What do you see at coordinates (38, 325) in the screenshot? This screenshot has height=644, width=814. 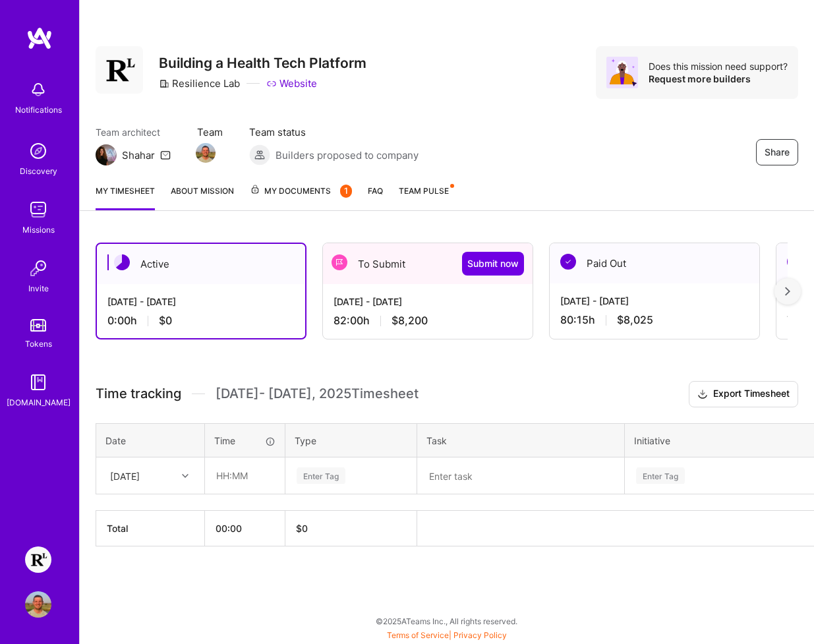 I see `img: tokens` at bounding box center [38, 325].